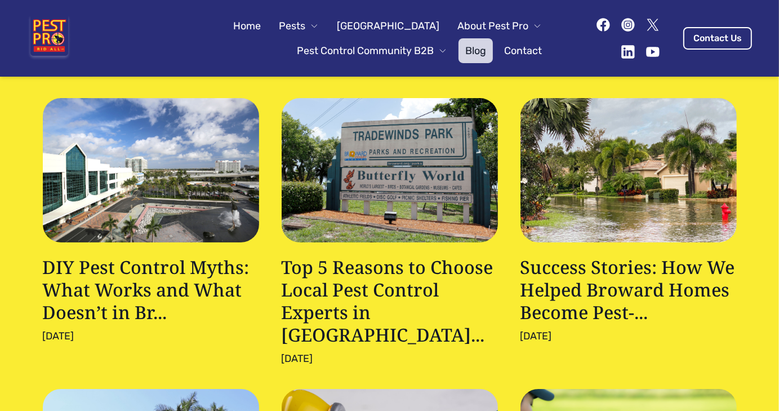 The height and width of the screenshot is (411, 779). Describe the element at coordinates (365, 51) in the screenshot. I see `span: Pest Control Community B2B` at that location.